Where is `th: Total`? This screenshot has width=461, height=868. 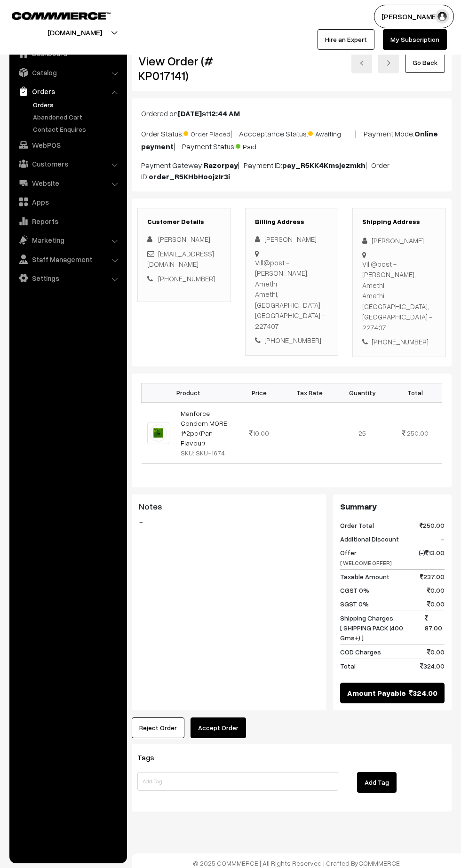 th: Total is located at coordinates (415, 392).